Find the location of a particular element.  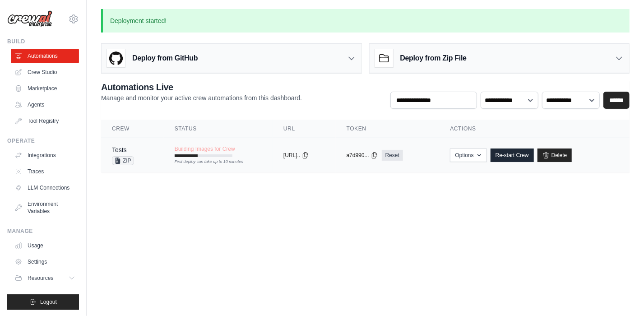

a: Settings is located at coordinates (45, 261).